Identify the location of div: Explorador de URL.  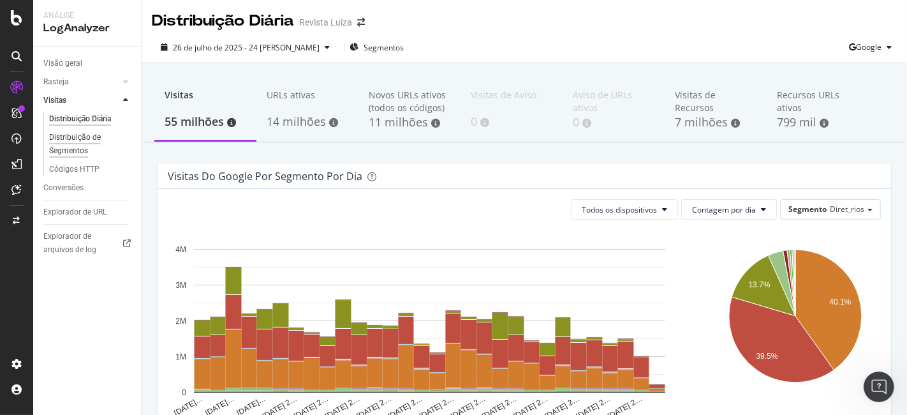
(75, 212).